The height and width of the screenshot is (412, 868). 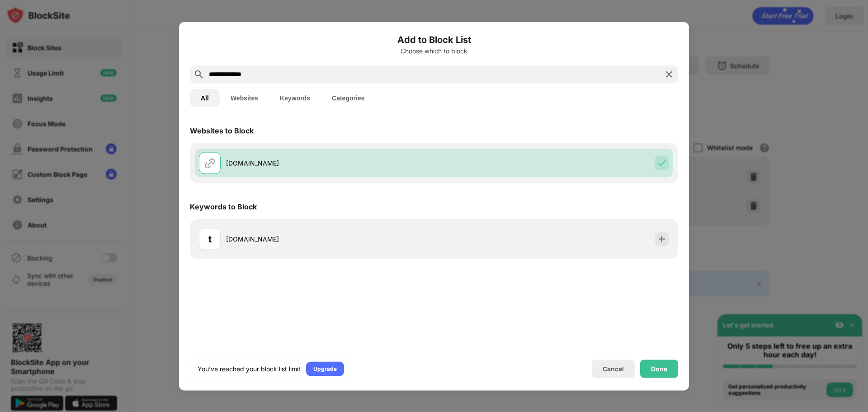 I want to click on div: Choose which to block, so click(x=434, y=51).